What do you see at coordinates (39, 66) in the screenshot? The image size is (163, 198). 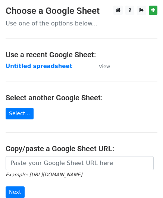 I see `strong: Untitled spreadsheet` at bounding box center [39, 66].